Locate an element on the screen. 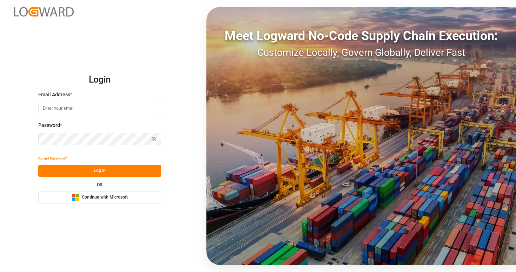 The height and width of the screenshot is (272, 516). span: Email Address is located at coordinates (54, 94).